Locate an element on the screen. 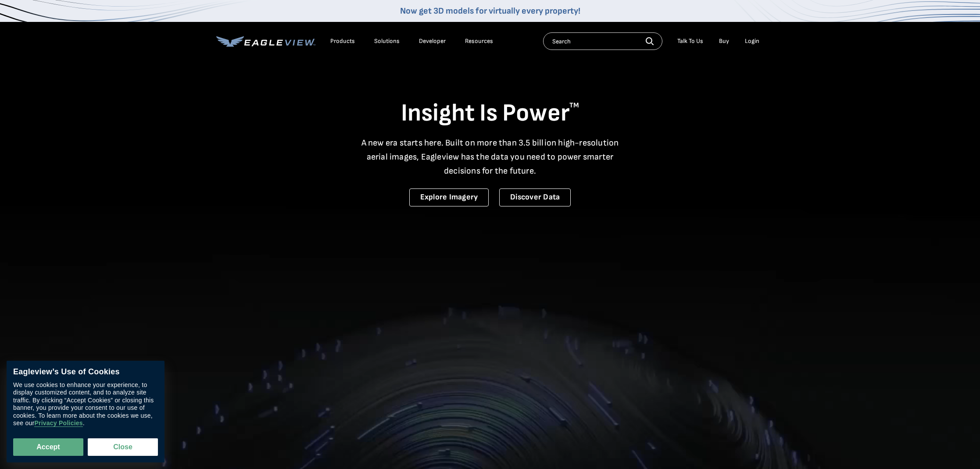 The height and width of the screenshot is (469, 980). a: Discover Data is located at coordinates (534, 198).